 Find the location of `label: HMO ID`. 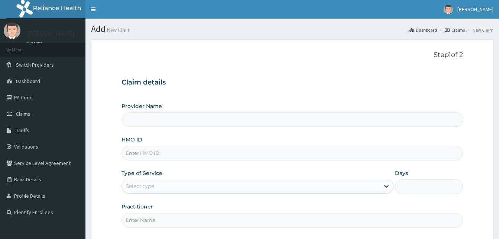

label: HMO ID is located at coordinates (132, 139).